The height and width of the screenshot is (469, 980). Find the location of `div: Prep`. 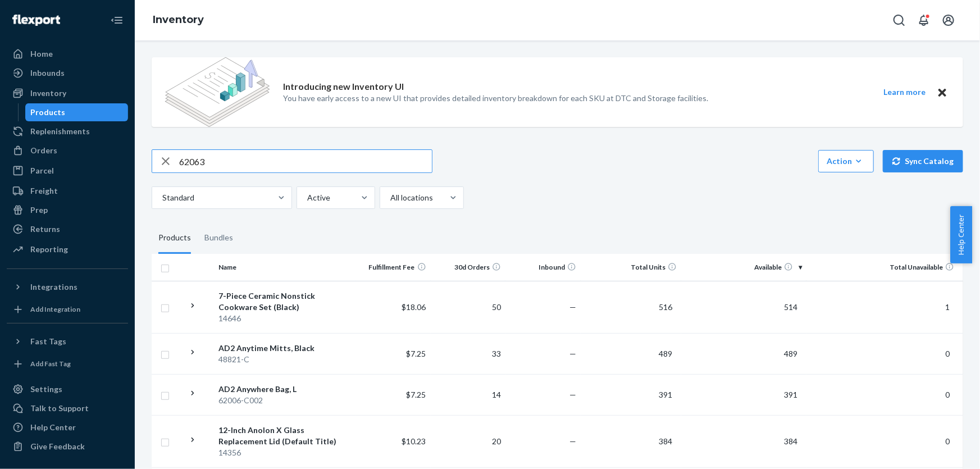

div: Prep is located at coordinates (39, 210).